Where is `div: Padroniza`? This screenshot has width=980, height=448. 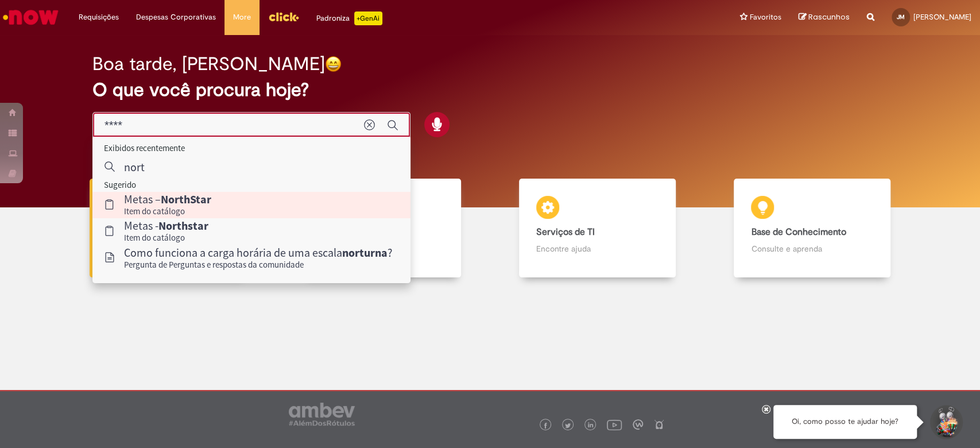
div: Padroniza is located at coordinates (349, 18).